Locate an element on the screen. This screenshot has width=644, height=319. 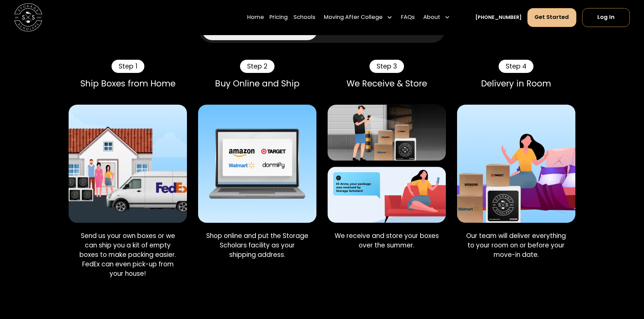
div: Buy Online and Ship is located at coordinates (257, 84).